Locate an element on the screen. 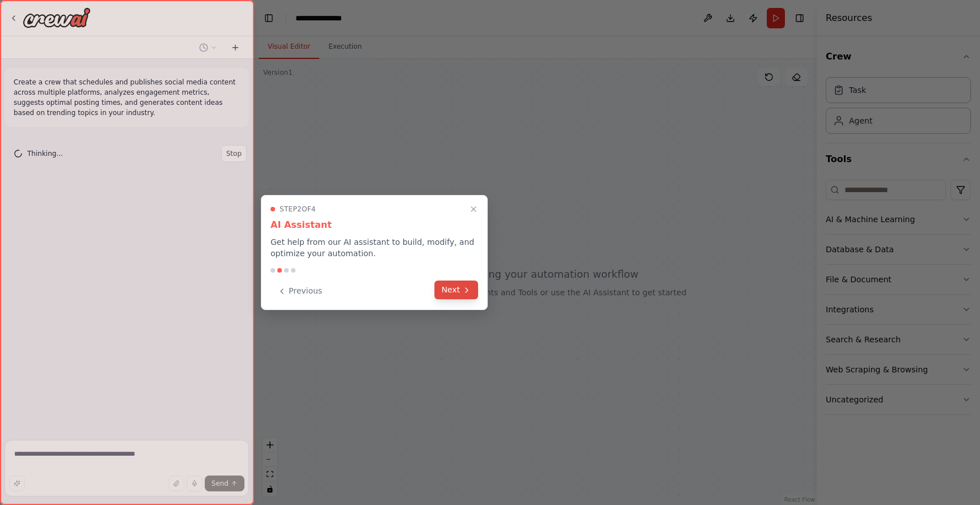  button: Previous is located at coordinates (300, 291).